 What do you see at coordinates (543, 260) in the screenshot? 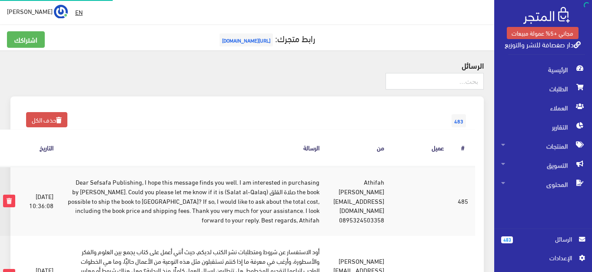
I see `a: اﻹعدادات` at bounding box center [543, 260].